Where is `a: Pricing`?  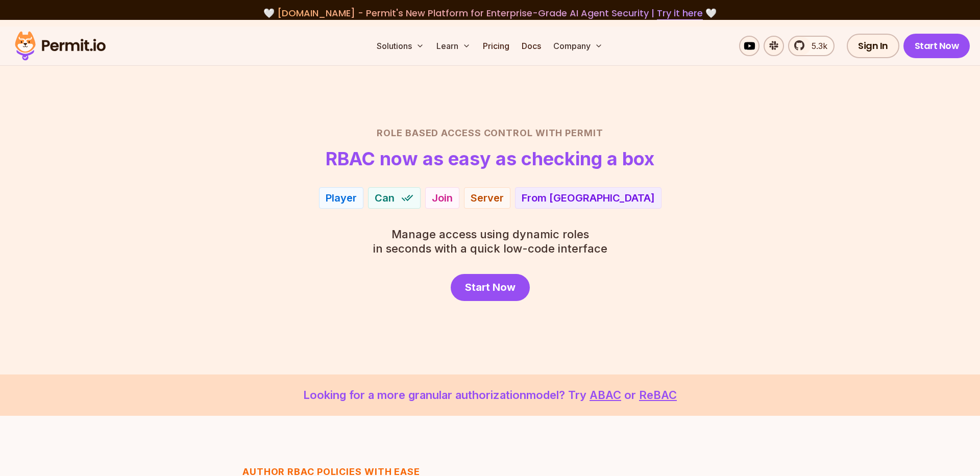
a: Pricing is located at coordinates (496, 46).